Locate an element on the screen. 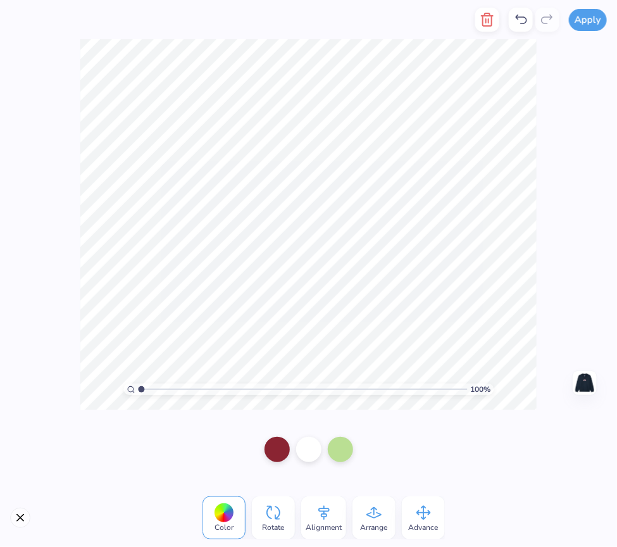  span: 100 % is located at coordinates (481, 389).